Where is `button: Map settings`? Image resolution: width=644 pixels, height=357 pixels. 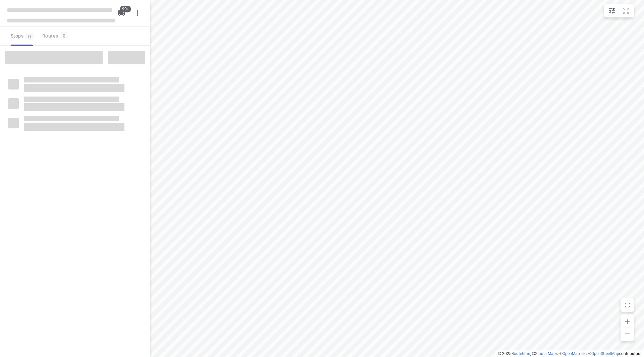 button: Map settings is located at coordinates (612, 11).